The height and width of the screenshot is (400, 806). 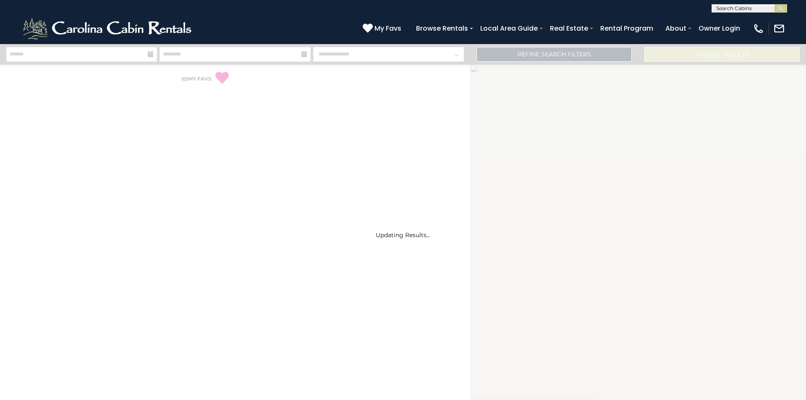 What do you see at coordinates (383, 29) in the screenshot?
I see `a: My Favs` at bounding box center [383, 29].